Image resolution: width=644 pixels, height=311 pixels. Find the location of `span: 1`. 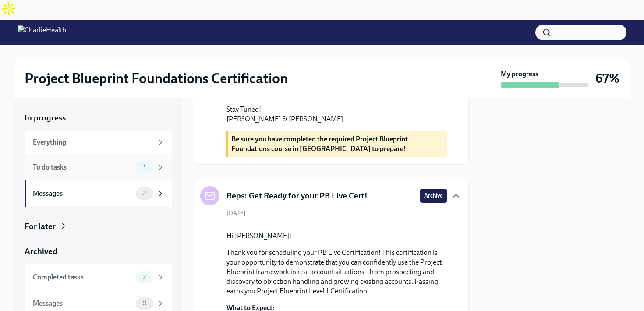

span: 1 is located at coordinates (144, 167).